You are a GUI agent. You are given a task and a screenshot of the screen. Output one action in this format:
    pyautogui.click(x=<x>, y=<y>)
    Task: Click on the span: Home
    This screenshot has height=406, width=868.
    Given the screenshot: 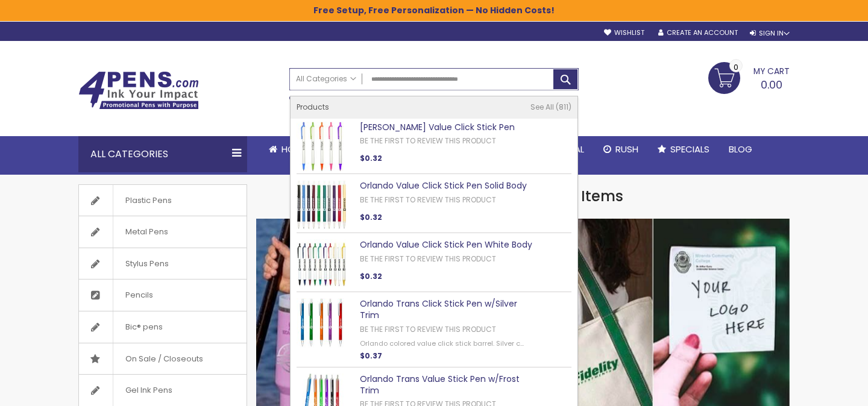 What is the action you would take?
    pyautogui.click(x=293, y=149)
    